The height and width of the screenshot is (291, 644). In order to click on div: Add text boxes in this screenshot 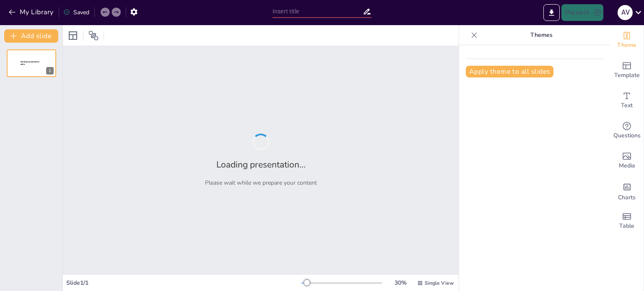, I will do `click(626, 101)`.